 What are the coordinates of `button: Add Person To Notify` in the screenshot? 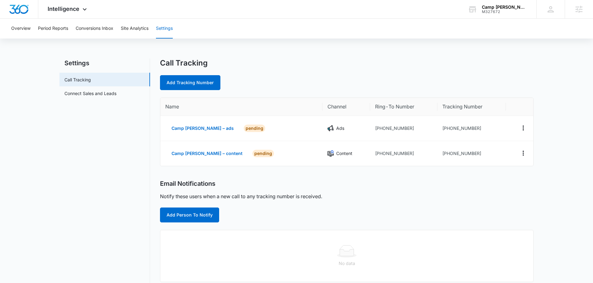 It's located at (189, 215).